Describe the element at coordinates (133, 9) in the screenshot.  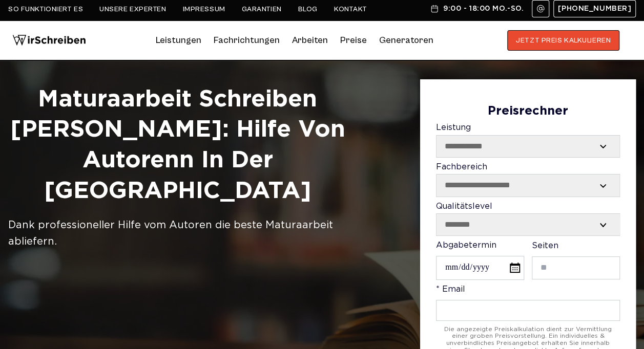
I see `a: Unsere Experten` at that location.